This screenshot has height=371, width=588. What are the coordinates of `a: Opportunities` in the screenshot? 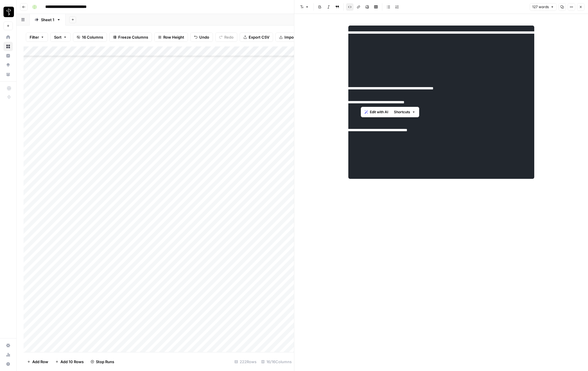 It's located at (8, 65).